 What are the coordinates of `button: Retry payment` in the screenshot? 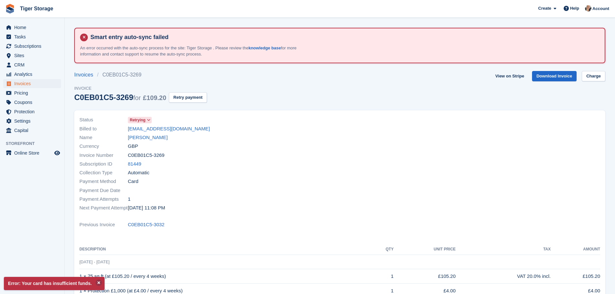 It's located at (188, 97).